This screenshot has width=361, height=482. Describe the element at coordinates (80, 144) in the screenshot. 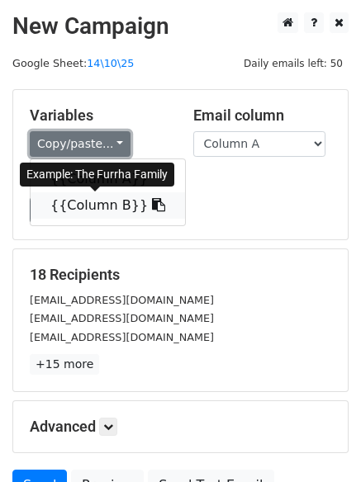

I see `a: Copy/paste...` at that location.